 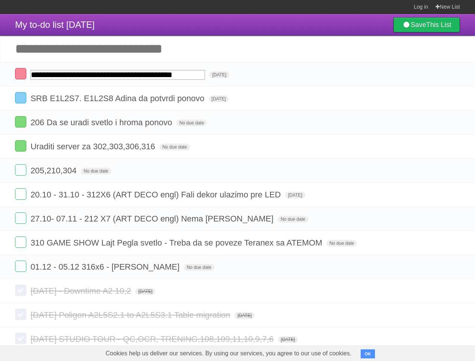 I want to click on span: 20.10 - 31.10 - 312X6 (ART DECO engl) Fali dekor ulazimo pre LED, so click(x=157, y=195).